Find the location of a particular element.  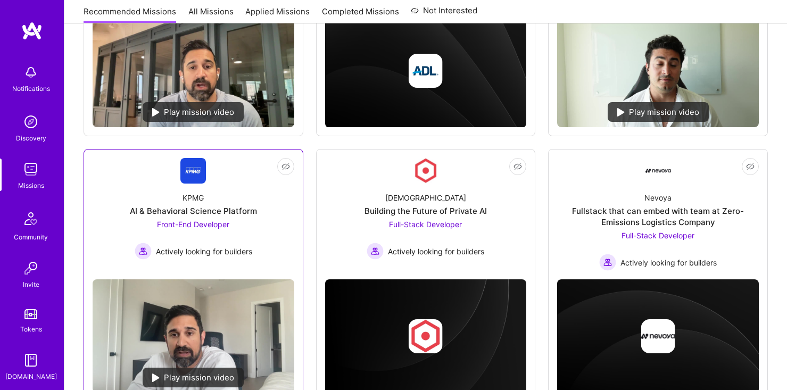

img: Invite is located at coordinates (31, 268).